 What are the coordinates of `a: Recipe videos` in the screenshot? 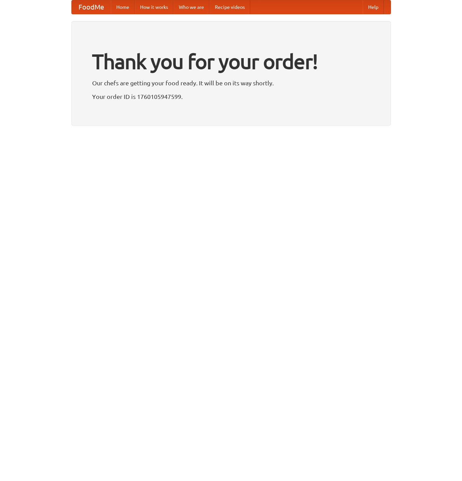 It's located at (230, 7).